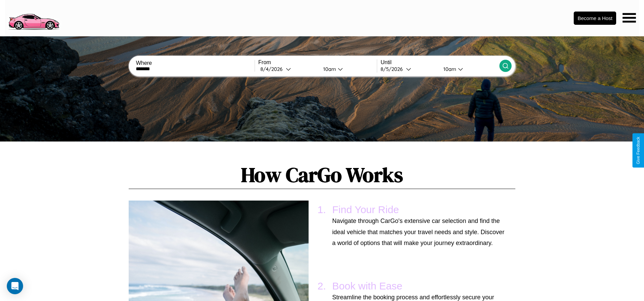 The height and width of the screenshot is (301, 644). Describe the element at coordinates (15, 287) in the screenshot. I see `div: Open Intercom Messenger` at that location.